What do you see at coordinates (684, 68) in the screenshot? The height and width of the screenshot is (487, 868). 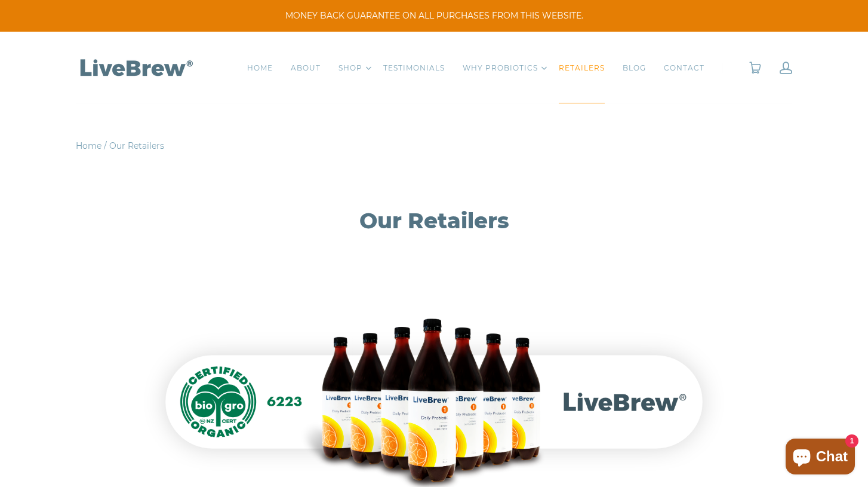 I see `a: CONTACT` at bounding box center [684, 68].